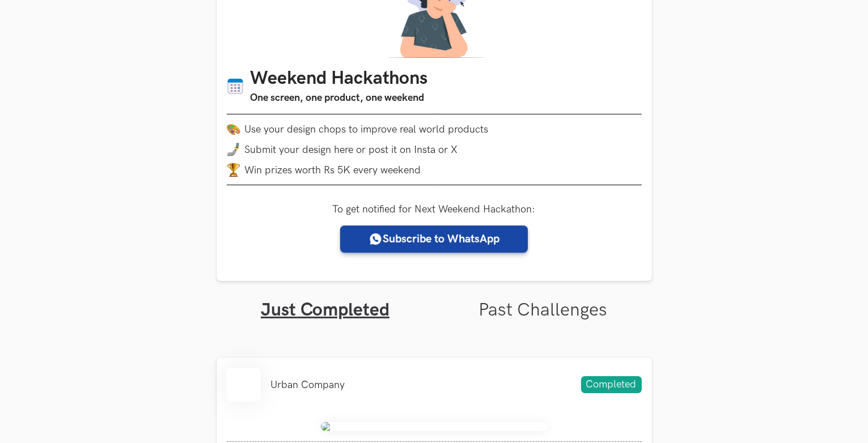 This screenshot has width=868, height=443. I want to click on img: palette.png, so click(233, 129).